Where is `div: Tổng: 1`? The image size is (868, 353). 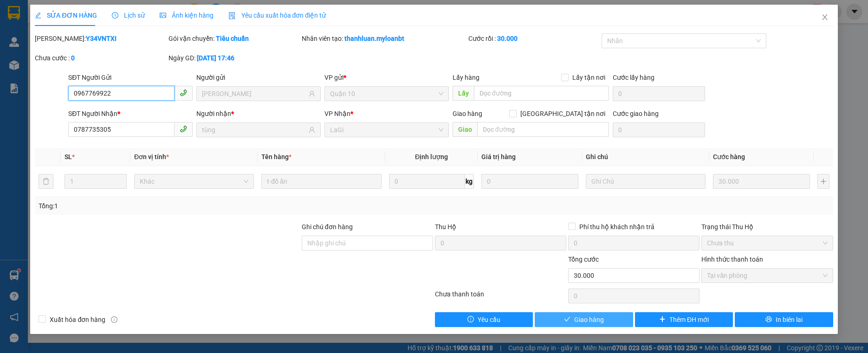 div: Tổng: 1 is located at coordinates (186, 206).